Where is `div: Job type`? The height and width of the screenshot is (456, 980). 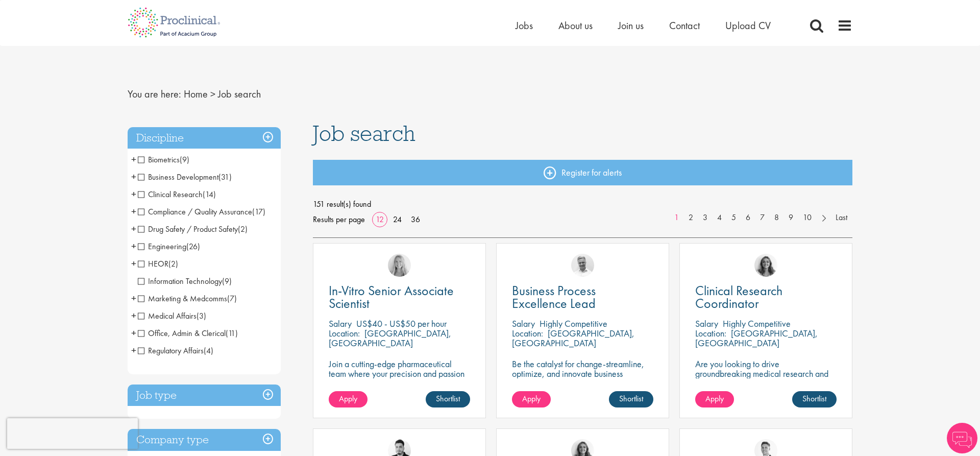 div: Job type is located at coordinates (204, 395).